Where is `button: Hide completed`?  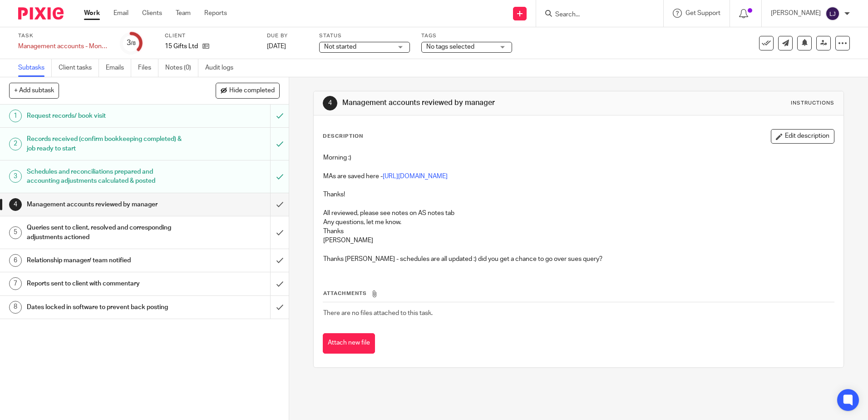 button: Hide completed is located at coordinates (247, 90).